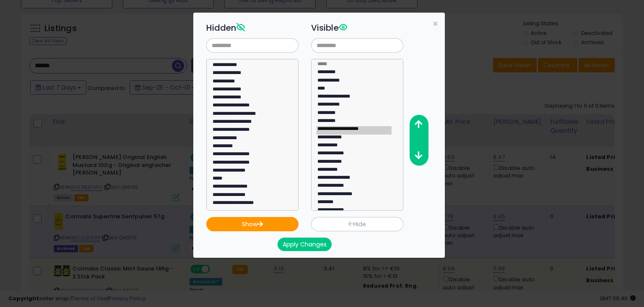 The width and height of the screenshot is (644, 307). Describe the element at coordinates (357, 224) in the screenshot. I see `button: Hide` at that location.